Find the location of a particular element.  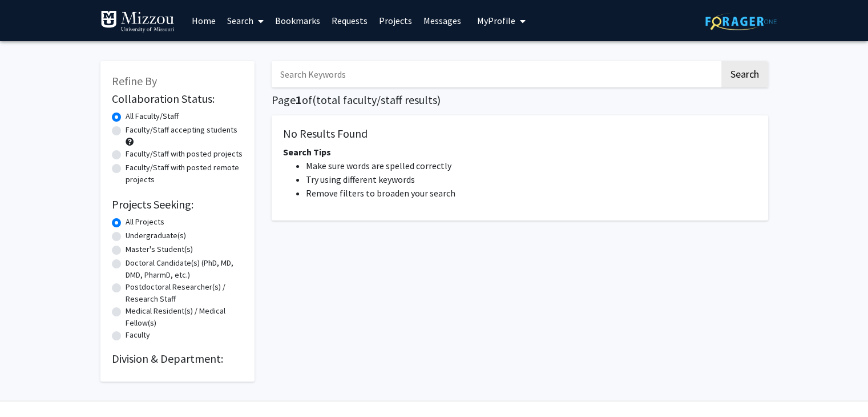

nav: Page navigation is located at coordinates (520, 245).